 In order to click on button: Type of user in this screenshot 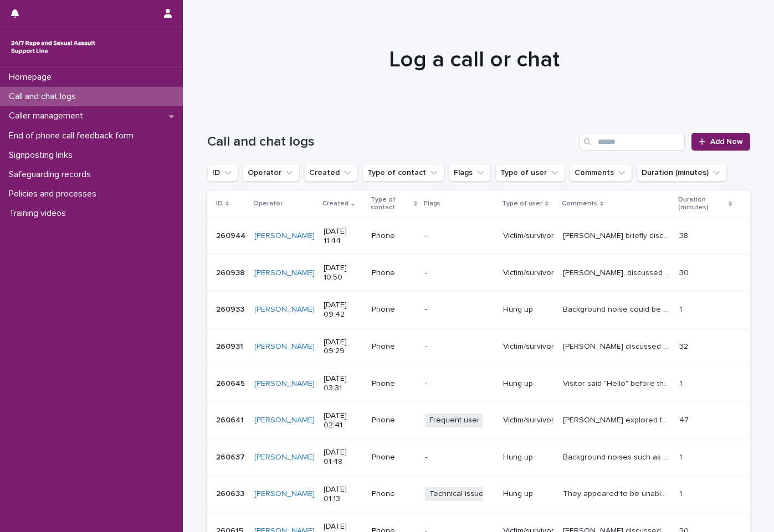, I will do `click(530, 173)`.